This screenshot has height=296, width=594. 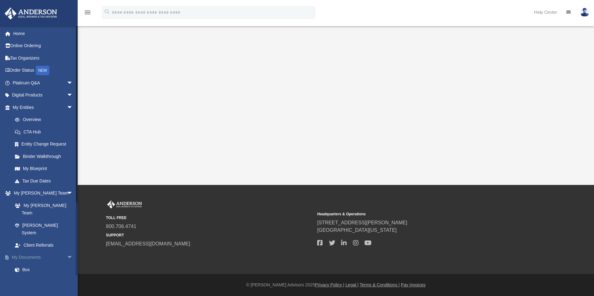 I want to click on a: Entity Change Request, so click(x=45, y=144).